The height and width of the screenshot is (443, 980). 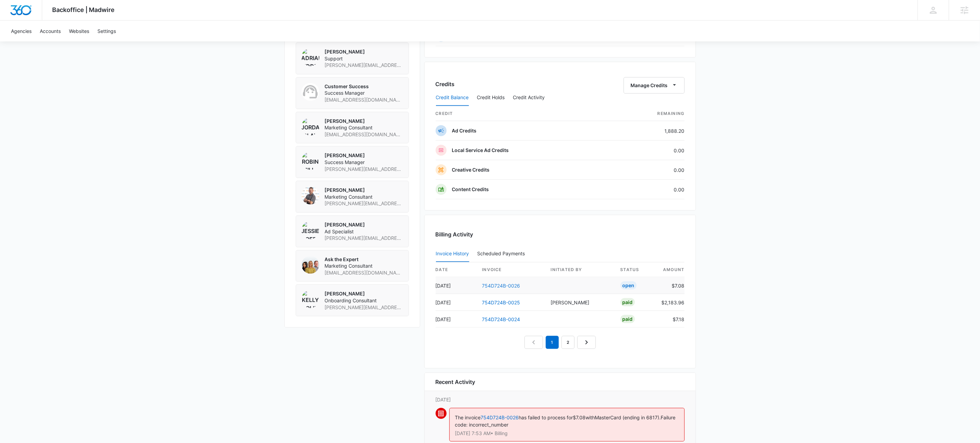 I want to click on th: status, so click(x=636, y=269).